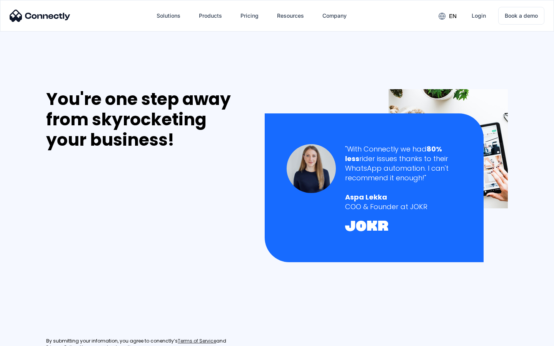 The image size is (554, 346). Describe the element at coordinates (249, 16) in the screenshot. I see `a: Pricing` at that location.